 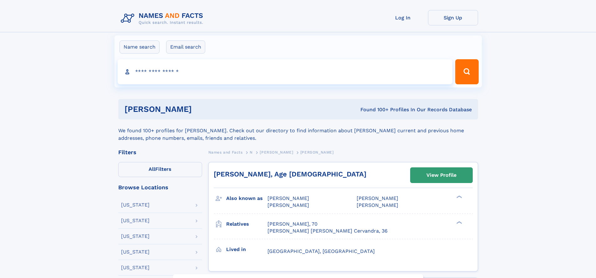 What do you see at coordinates (467, 72) in the screenshot?
I see `button: Search Button` at bounding box center [467, 72].